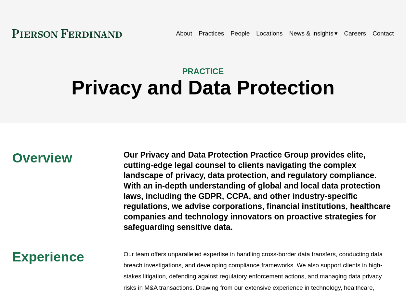 Image resolution: width=406 pixels, height=294 pixels. Describe the element at coordinates (184, 33) in the screenshot. I see `a: About` at that location.